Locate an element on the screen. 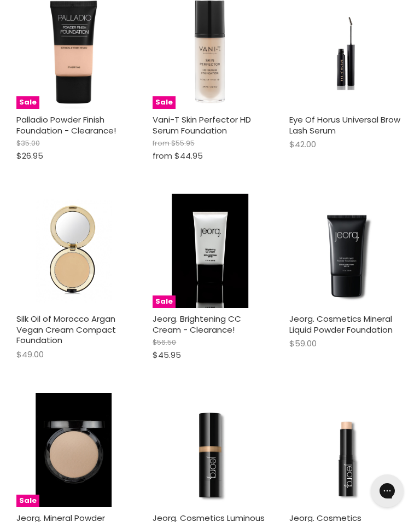  span: $45.95 is located at coordinates (166, 355).